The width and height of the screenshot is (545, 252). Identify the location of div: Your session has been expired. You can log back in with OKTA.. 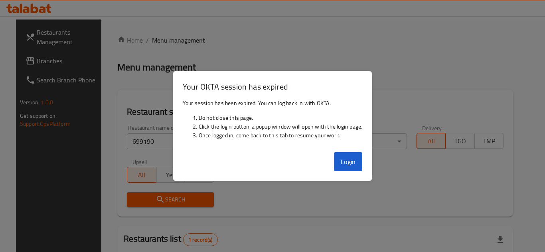
(272, 122).